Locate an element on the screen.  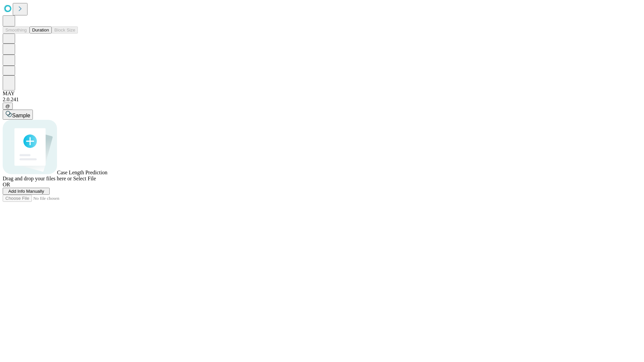
button: Block Size is located at coordinates (65, 30).